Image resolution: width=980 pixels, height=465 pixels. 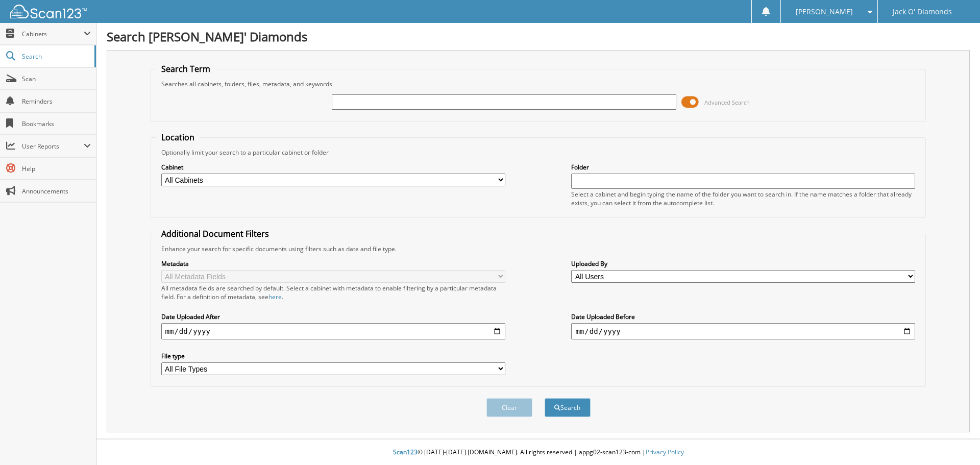 What do you see at coordinates (186, 69) in the screenshot?
I see `legend: Search Term` at bounding box center [186, 69].